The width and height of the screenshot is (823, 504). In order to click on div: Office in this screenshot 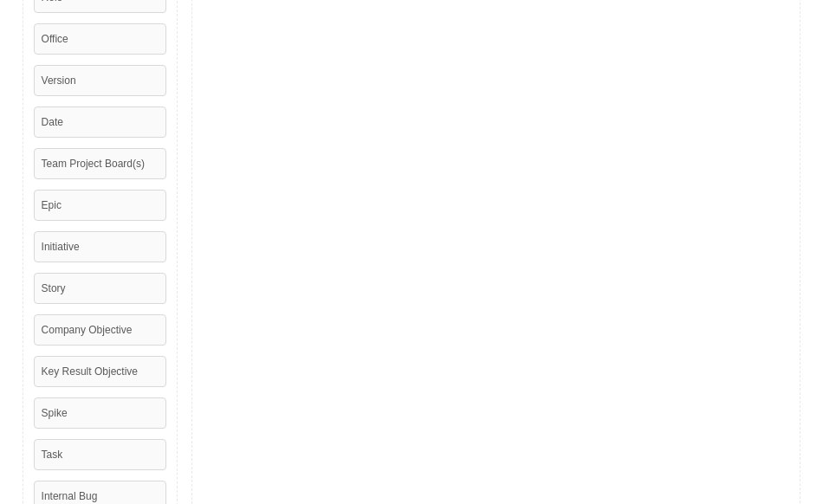, I will do `click(101, 39)`.